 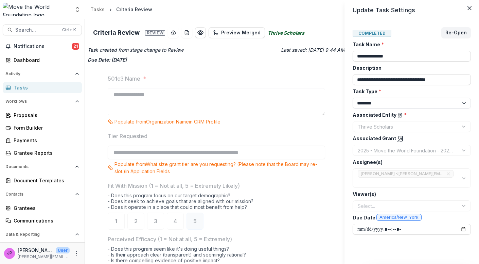 I want to click on label: Assignee(s), so click(x=410, y=162).